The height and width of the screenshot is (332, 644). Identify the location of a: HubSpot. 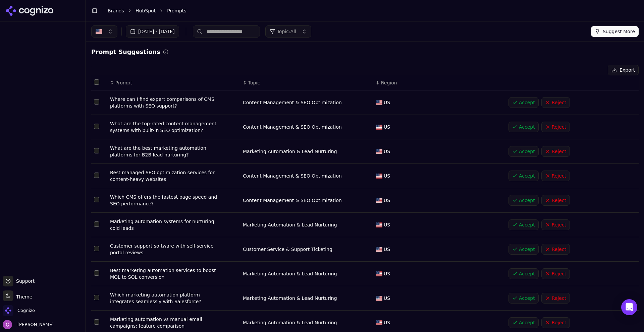
(146, 11).